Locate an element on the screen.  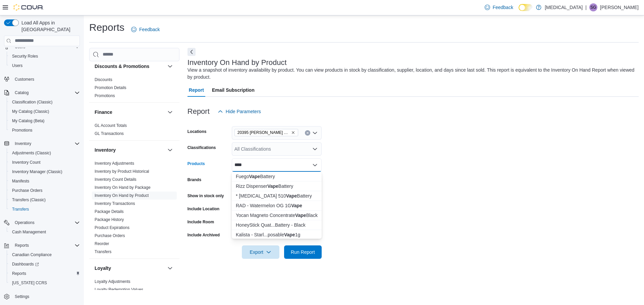
span: Inventory On Hand by Package is located at coordinates (123, 188).